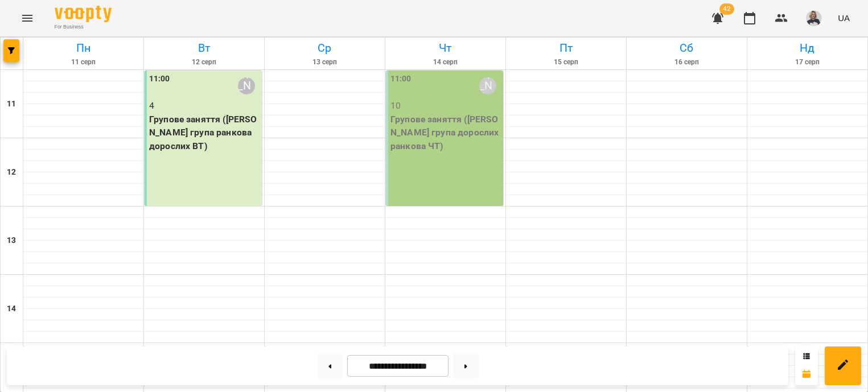  I want to click on p: 10, so click(446, 105).